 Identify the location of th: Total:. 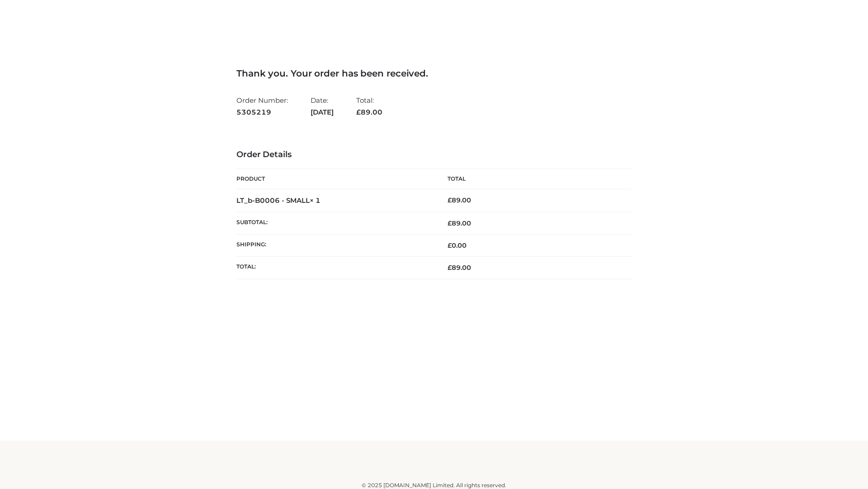
(335, 267).